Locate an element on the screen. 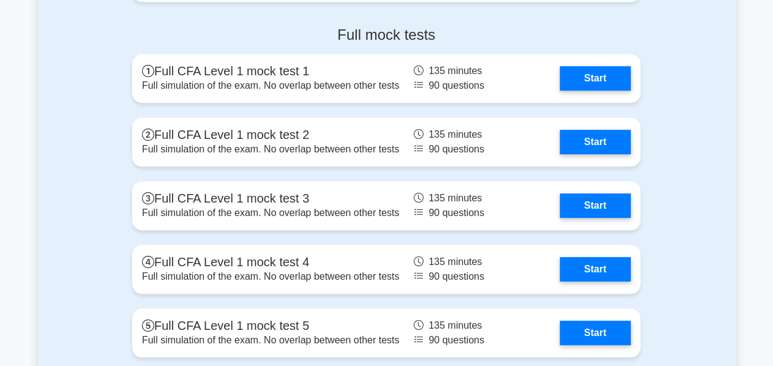 Image resolution: width=773 pixels, height=366 pixels. h4: Full mock tests is located at coordinates (386, 35).